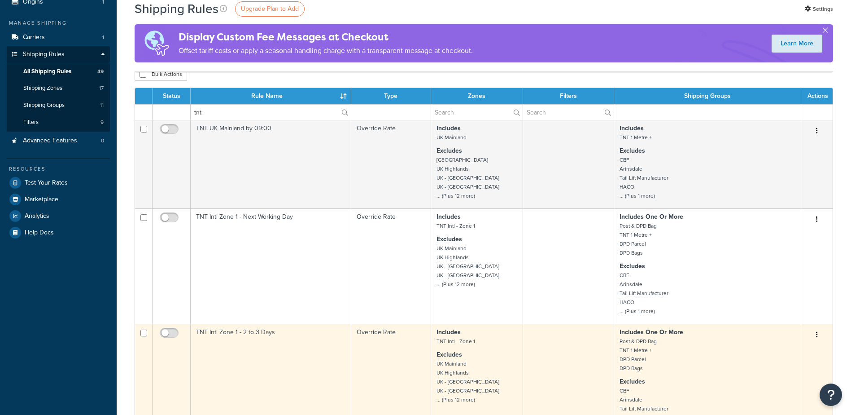  I want to click on li: Test Your Rates, so click(58, 183).